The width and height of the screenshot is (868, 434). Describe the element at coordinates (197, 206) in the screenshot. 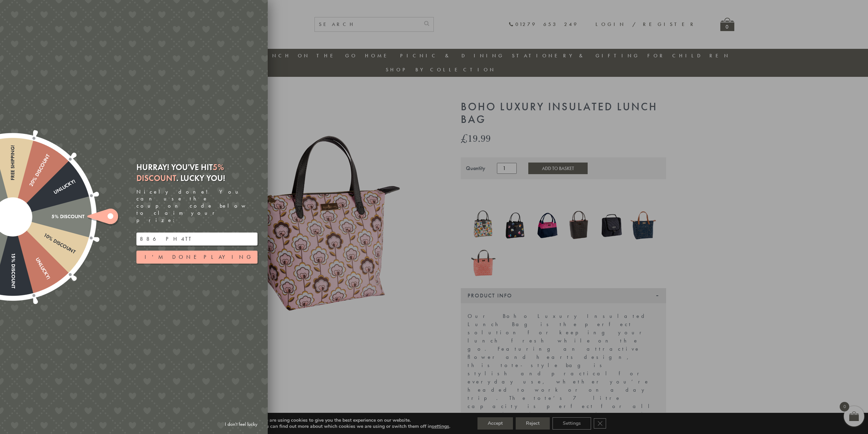

I see `div: Nicely done! You can use the coupon code below to claim your prize:` at that location.